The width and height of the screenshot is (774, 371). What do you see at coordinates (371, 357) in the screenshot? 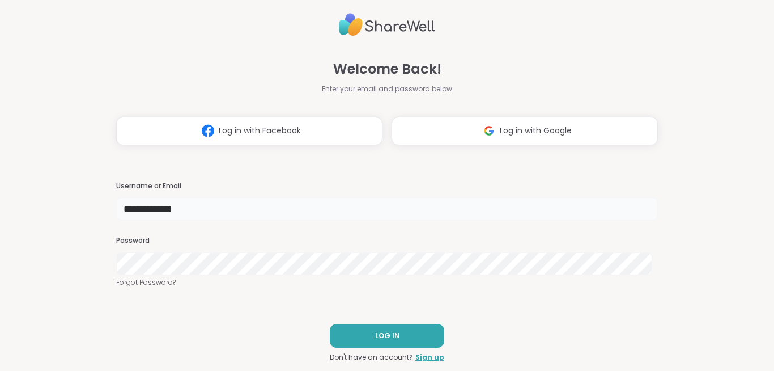
I see `span: Don't have an account?` at bounding box center [371, 357].